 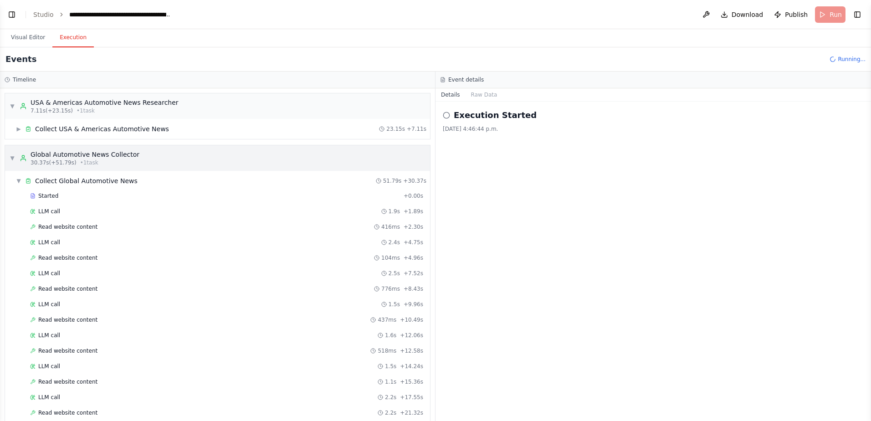 I want to click on span: + 4.96s, so click(x=413, y=258).